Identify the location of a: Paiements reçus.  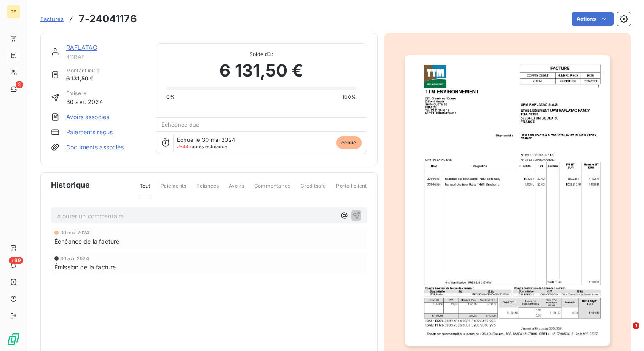
(89, 132).